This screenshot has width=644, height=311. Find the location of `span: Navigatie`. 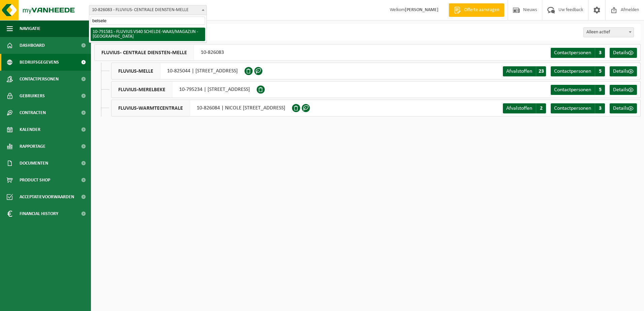

span: Navigatie is located at coordinates (30, 29).